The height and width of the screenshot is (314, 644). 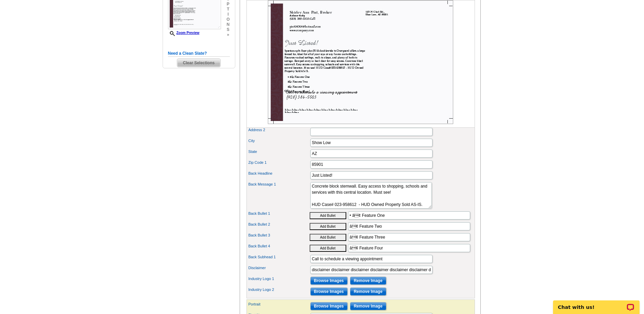 I want to click on a: Zoom Preview, so click(x=183, y=33).